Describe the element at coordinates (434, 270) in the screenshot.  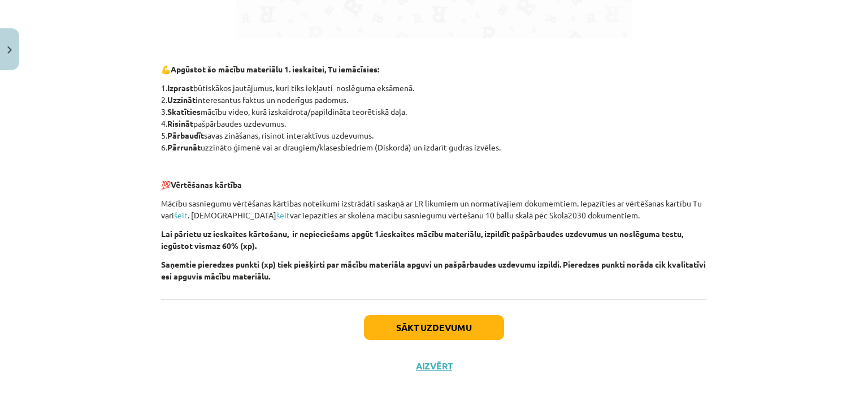
I see `strong: Saņemtie pieredzes punkti (xp) tiek piešķirti par mācību materiāla apguvi un pašpārbaudes uzdevum...` at that location.